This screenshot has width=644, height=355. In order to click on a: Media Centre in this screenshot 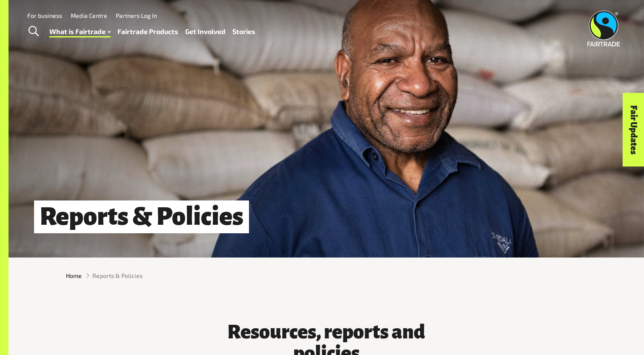, I will do `click(89, 15)`.